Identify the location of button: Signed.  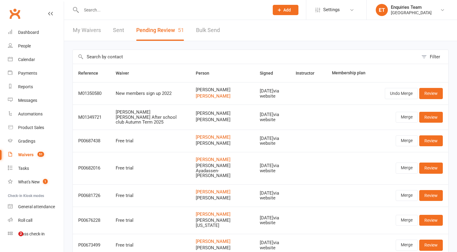
(270, 73).